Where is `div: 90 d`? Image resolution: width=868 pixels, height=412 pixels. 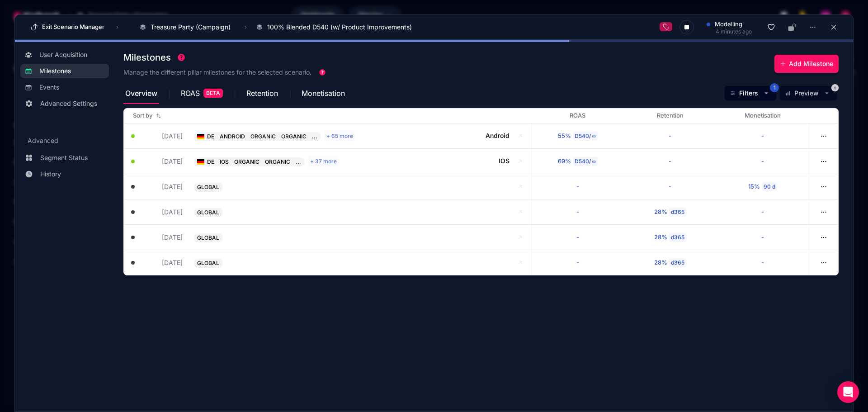 div: 90 d is located at coordinates (769, 187).